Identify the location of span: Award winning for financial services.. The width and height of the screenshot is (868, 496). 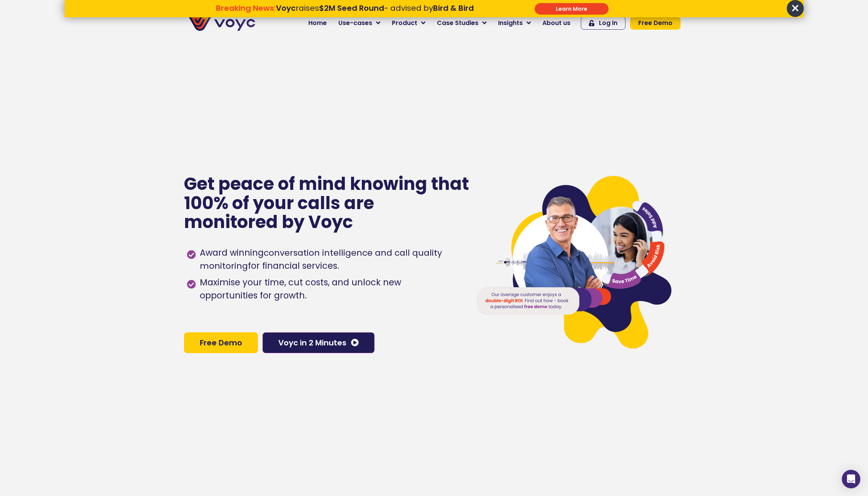
(329, 260).